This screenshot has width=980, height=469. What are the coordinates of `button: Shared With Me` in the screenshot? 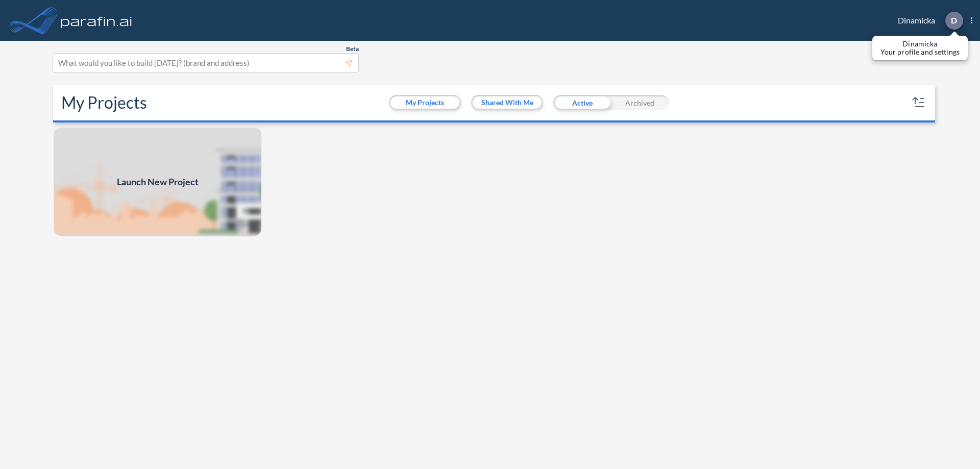 It's located at (507, 103).